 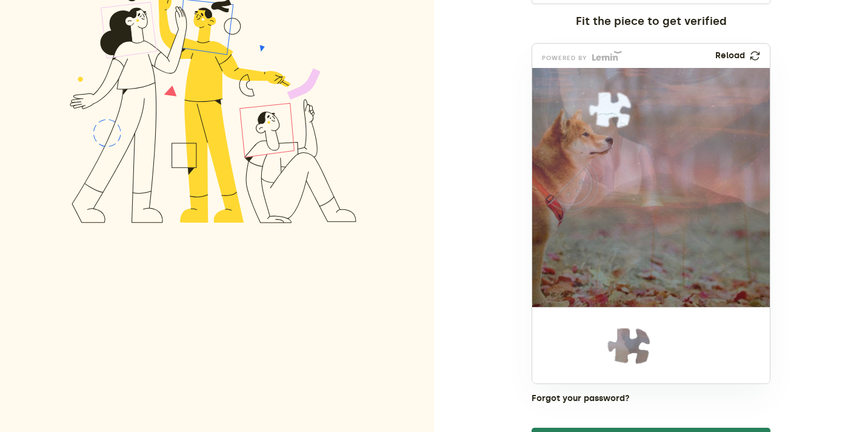 I want to click on button: Forgot your password?, so click(x=581, y=399).